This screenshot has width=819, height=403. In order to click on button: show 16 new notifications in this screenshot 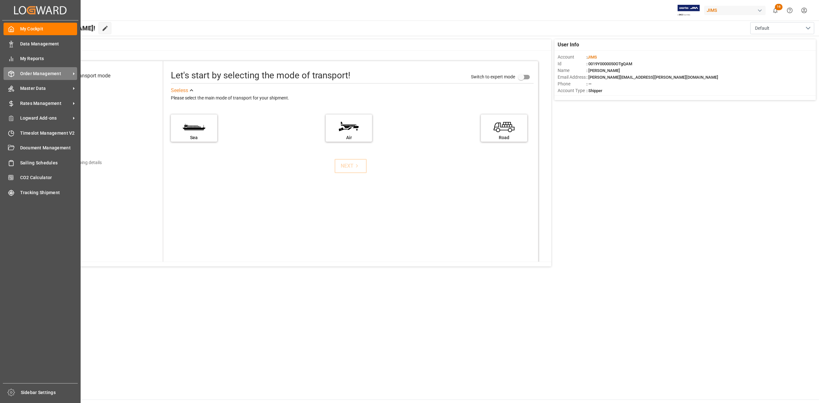, I will do `click(775, 10)`.